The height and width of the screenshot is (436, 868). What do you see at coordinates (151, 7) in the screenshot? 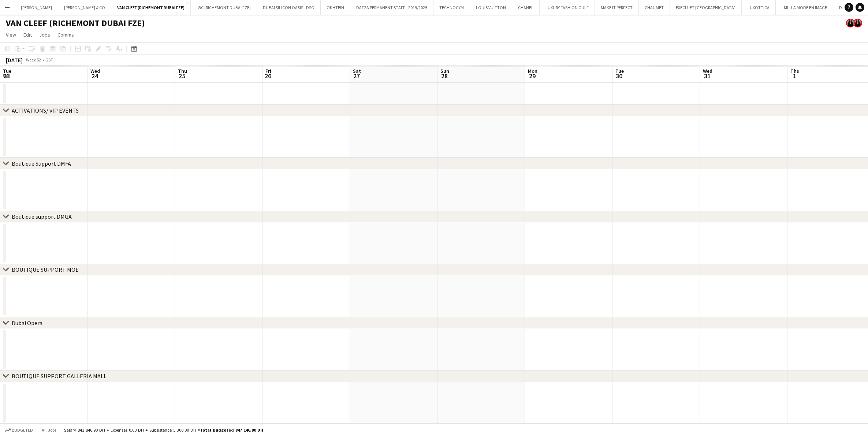
I see `button: VAN CLEEF (RICHEMONT DUBAI FZE)` at bounding box center [151, 7].